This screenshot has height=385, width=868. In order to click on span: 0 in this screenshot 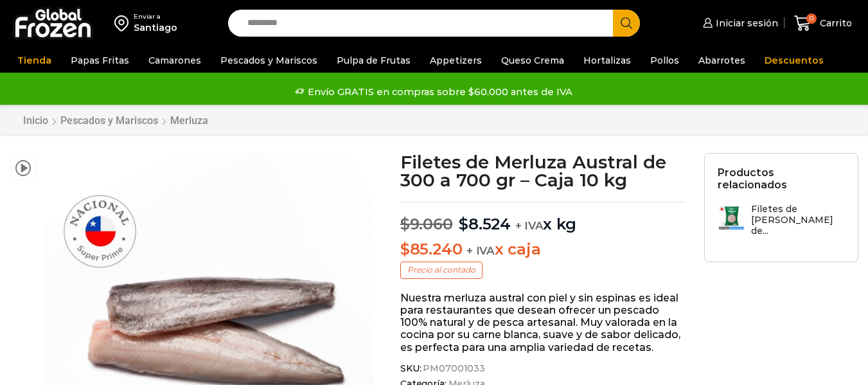, I will do `click(812, 19)`.